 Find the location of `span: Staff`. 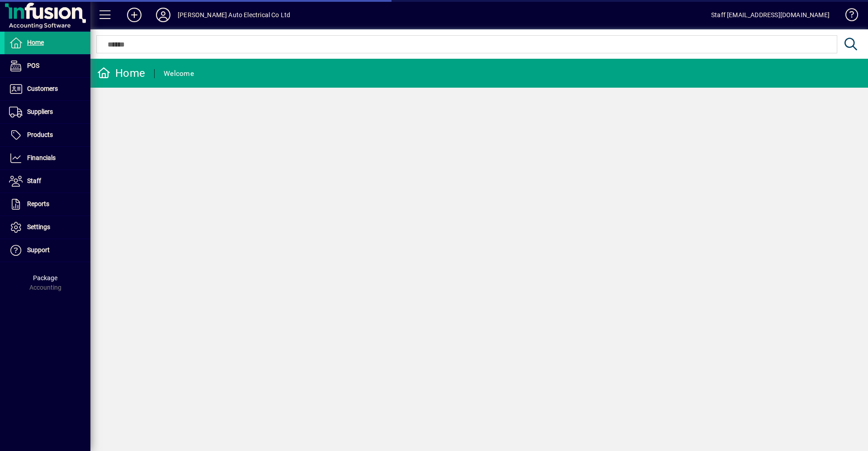

span: Staff is located at coordinates (34, 180).